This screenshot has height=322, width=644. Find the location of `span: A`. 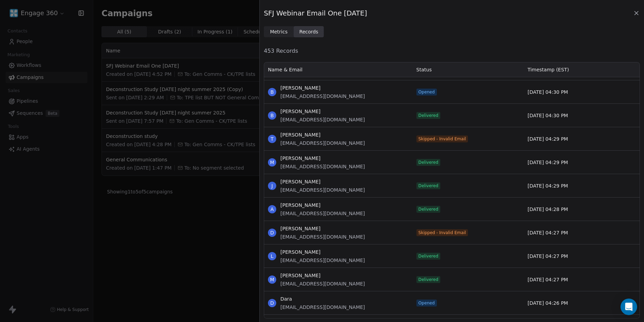

span: A is located at coordinates (272, 209).